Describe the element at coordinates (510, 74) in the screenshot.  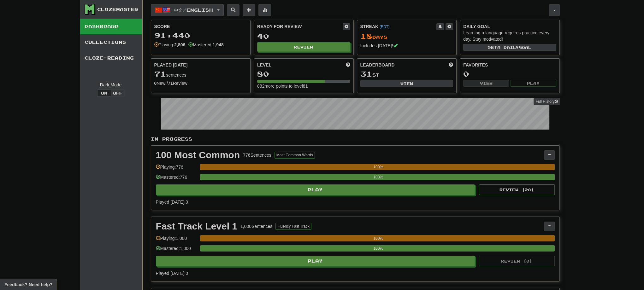
I see `div: 0` at that location.